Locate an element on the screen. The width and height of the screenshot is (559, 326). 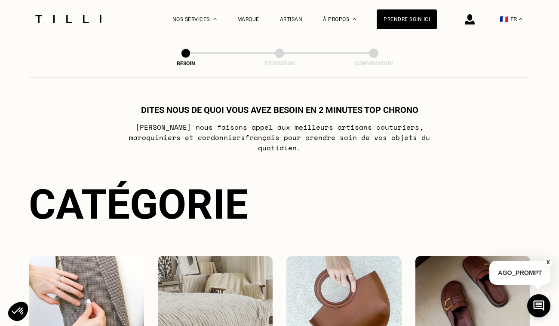
img: Logo du service de couturière Tilli is located at coordinates (68, 19).